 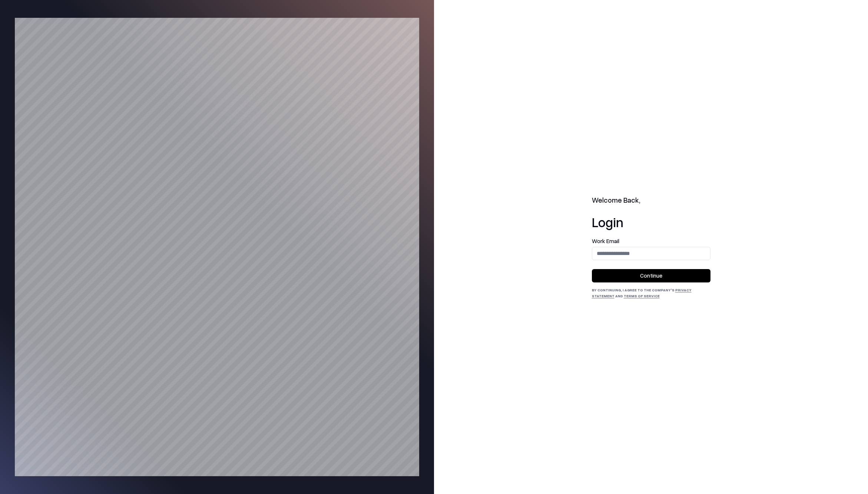 I want to click on div: By continuing, I agree to the Company's and, so click(x=651, y=293).